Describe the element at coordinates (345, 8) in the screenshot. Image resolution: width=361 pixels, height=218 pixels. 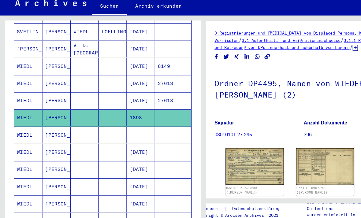
I see `span: DE` at that location.